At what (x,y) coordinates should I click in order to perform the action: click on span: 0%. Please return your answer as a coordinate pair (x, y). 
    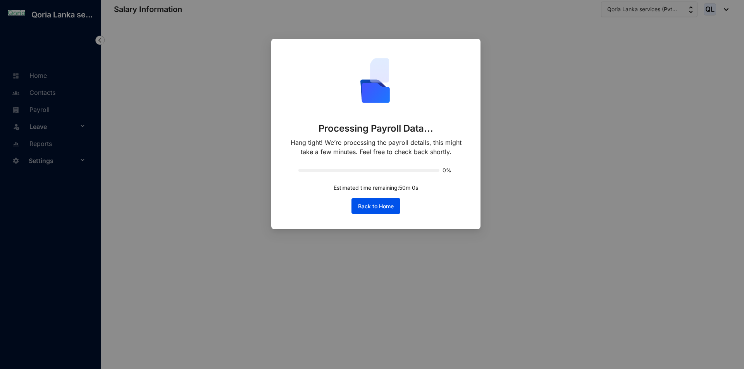
    Looking at the image, I should click on (448, 170).